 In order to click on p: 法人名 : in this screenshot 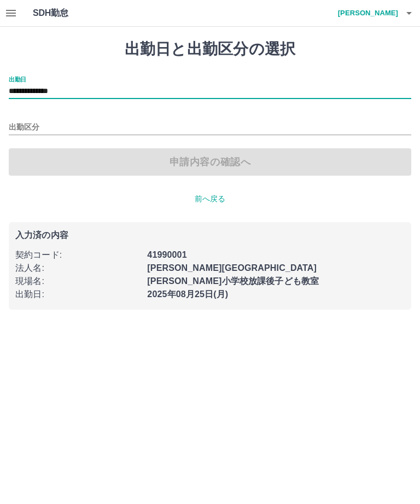, I will do `click(77, 268)`.